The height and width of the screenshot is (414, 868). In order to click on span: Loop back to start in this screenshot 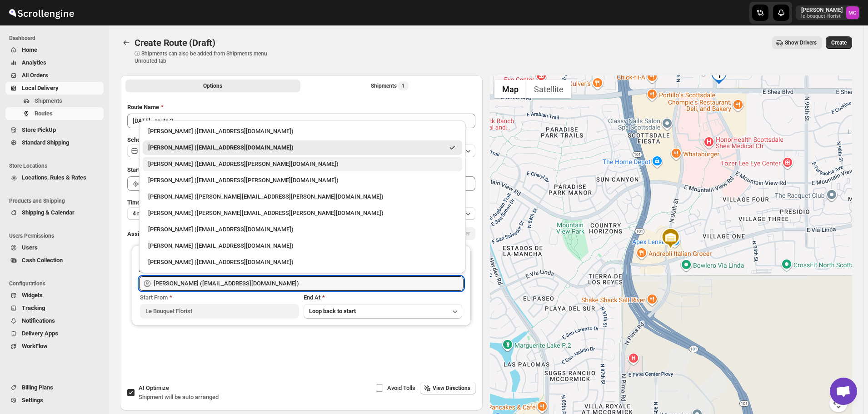, I will do `click(332, 311)`.